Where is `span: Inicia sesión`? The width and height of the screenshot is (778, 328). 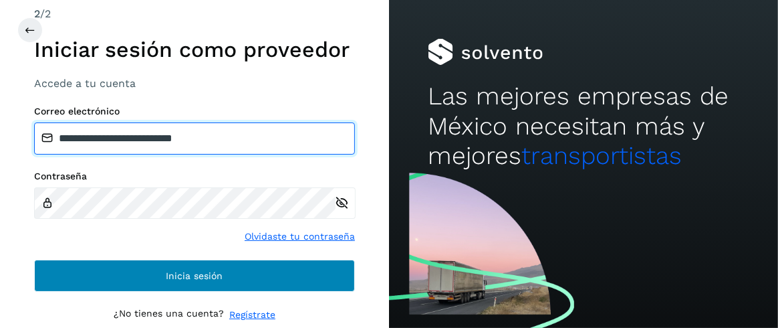
span: Inicia sesión is located at coordinates (195, 275).